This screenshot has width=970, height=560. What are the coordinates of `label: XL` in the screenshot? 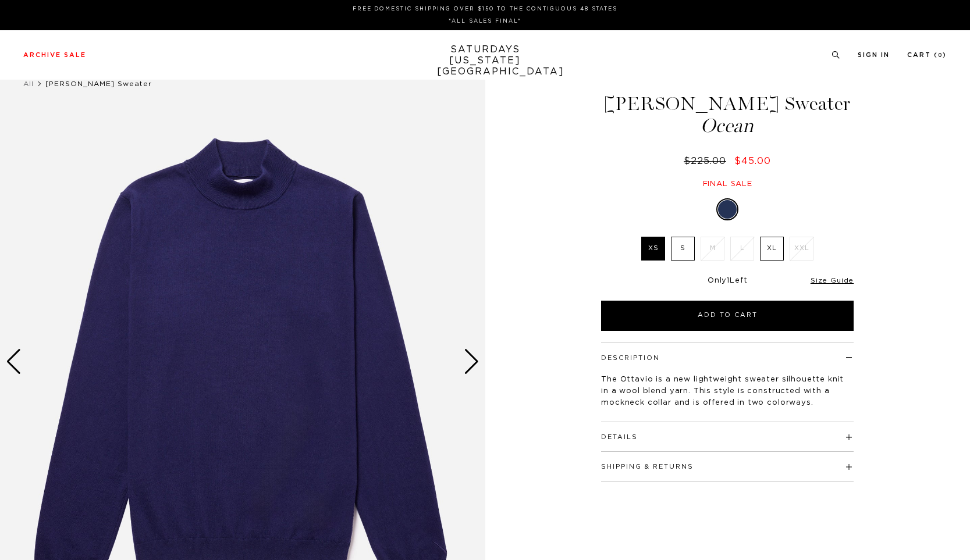 It's located at (772, 249).